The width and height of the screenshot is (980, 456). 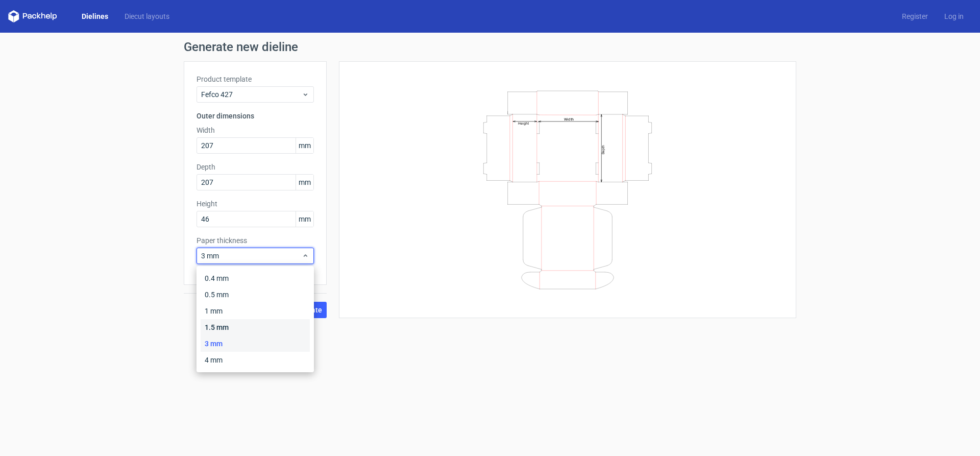 What do you see at coordinates (523, 123) in the screenshot?
I see `text: Height` at bounding box center [523, 123].